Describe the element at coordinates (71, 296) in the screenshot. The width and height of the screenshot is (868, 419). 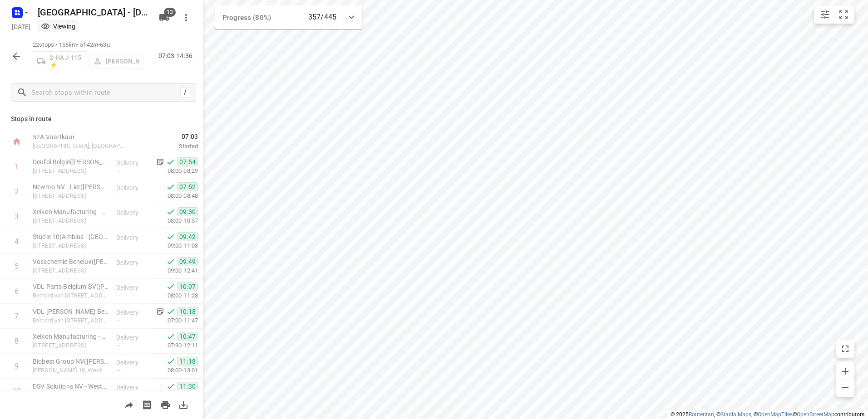
I see `p: Bernard van Hoolstraat 58, Lier` at that location.